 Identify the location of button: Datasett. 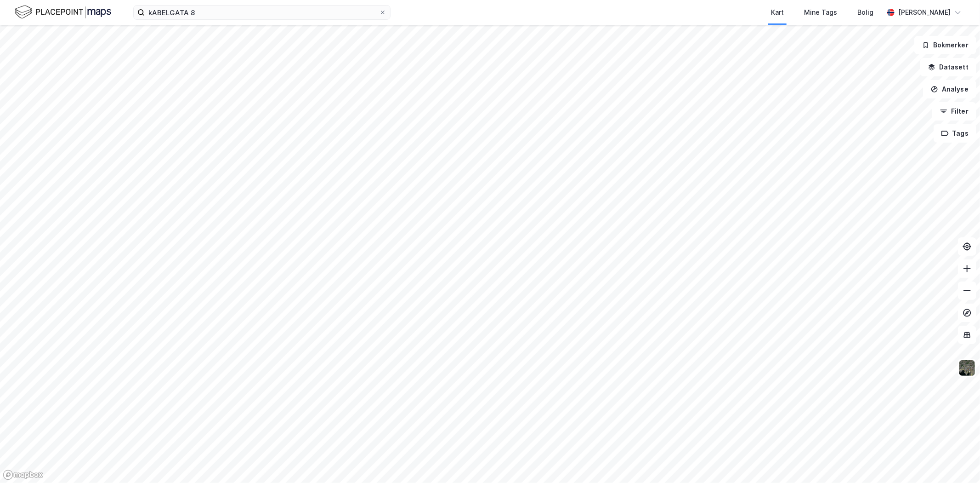
(948, 67).